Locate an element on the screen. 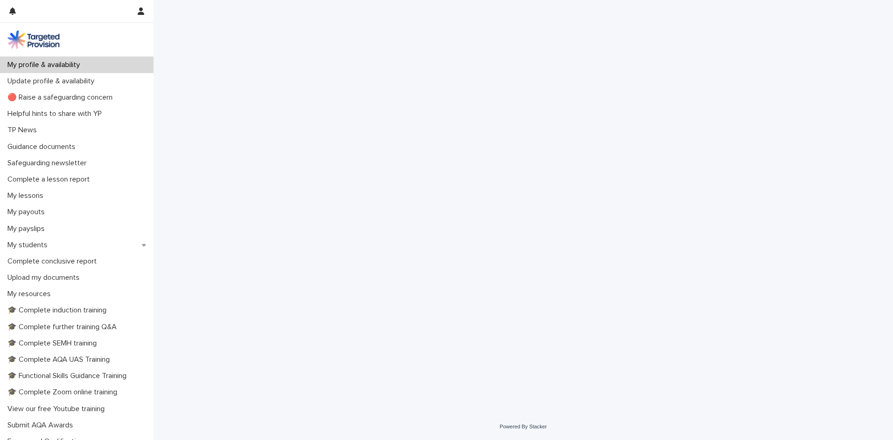  p: My profile & availability is located at coordinates (46, 65).